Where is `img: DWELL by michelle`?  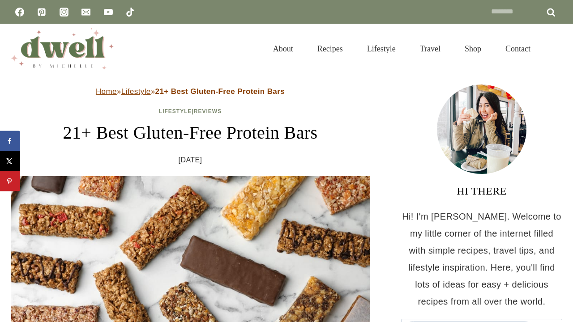
img: DWELL by michelle is located at coordinates (62, 49).